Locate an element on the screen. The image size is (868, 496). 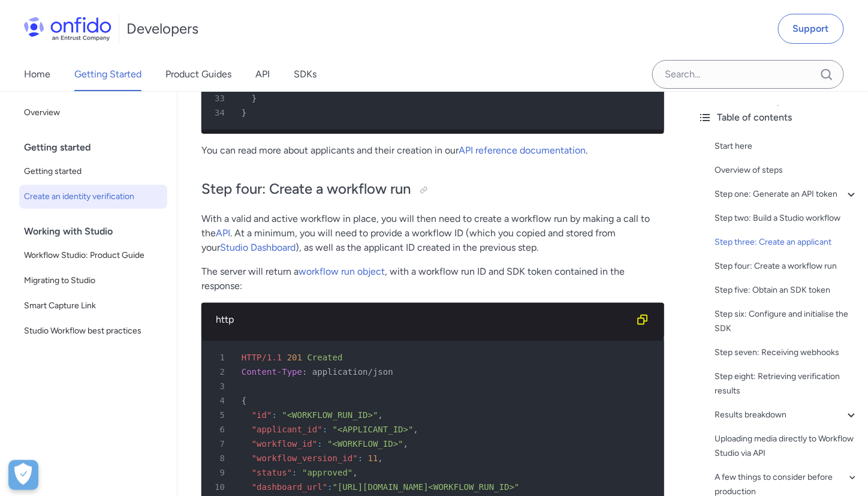
div: Step two: Build a Studio workflow is located at coordinates (786, 219).